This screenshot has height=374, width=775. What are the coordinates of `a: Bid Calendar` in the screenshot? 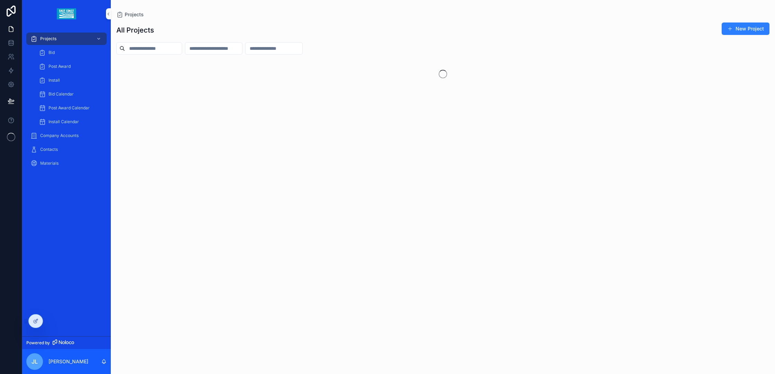 It's located at (71, 94).